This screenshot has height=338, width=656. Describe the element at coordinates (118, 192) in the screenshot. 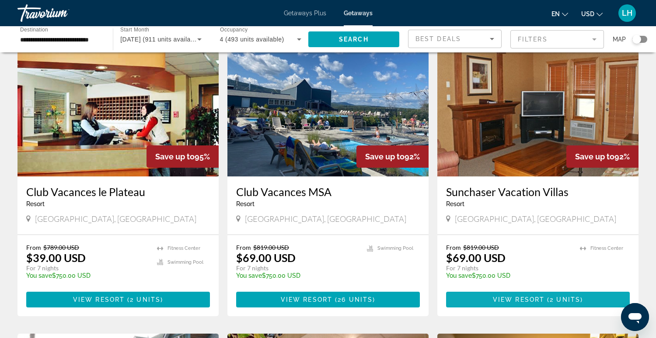

I see `a: Club Vacances le Plateau` at that location.